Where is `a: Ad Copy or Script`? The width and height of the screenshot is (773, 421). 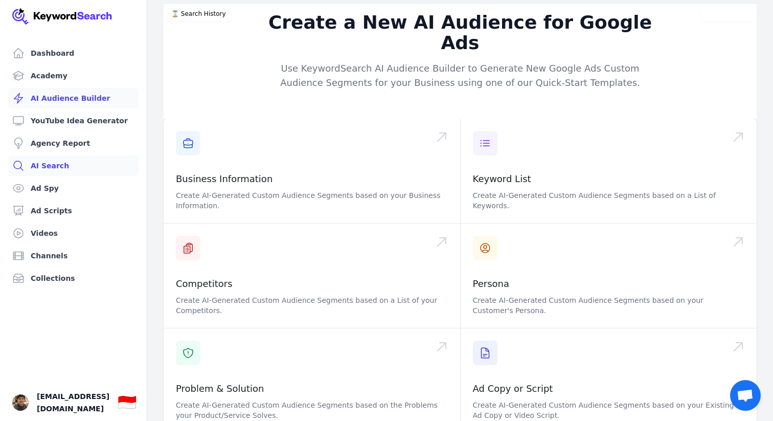
a: Ad Copy or Script is located at coordinates (513, 388).